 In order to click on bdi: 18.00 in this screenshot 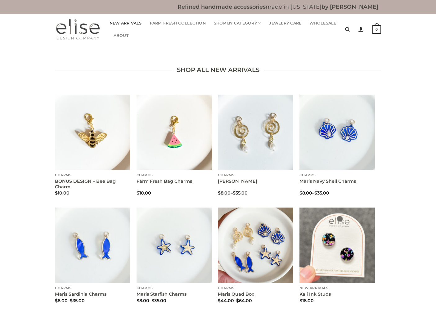, I will do `click(306, 300)`.